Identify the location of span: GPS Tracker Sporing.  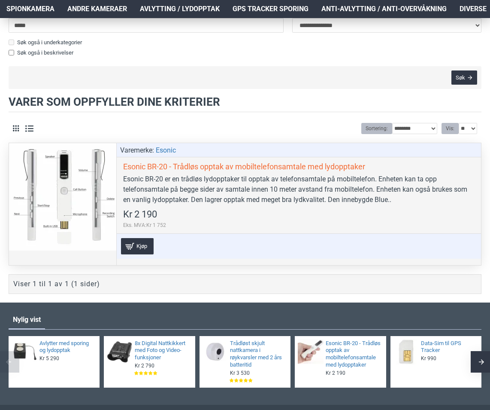
(270, 9).